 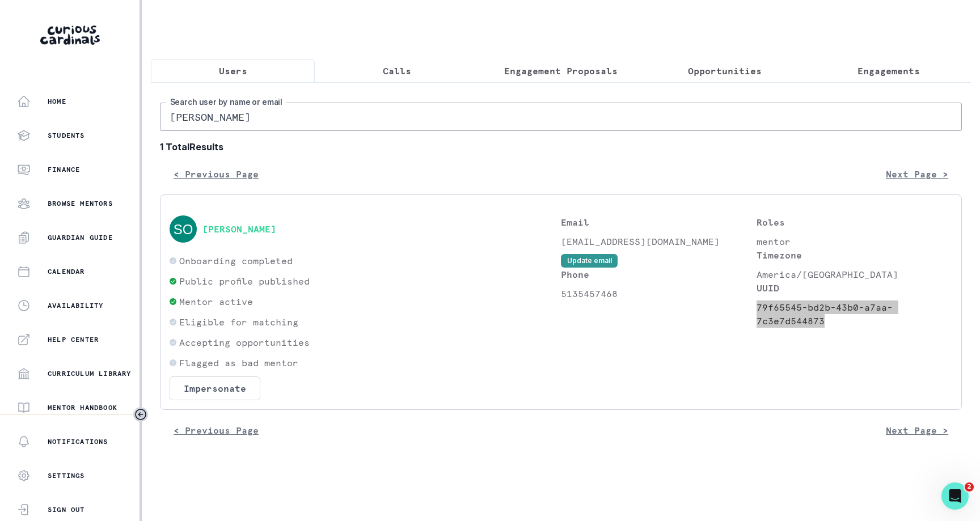 I want to click on p: Students, so click(x=66, y=135).